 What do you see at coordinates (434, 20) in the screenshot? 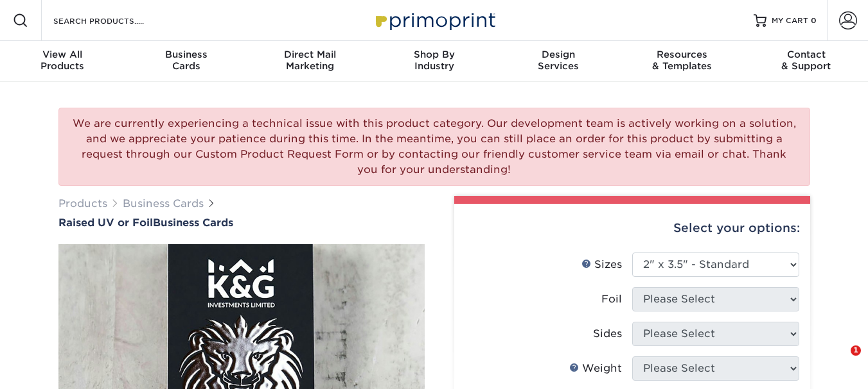
I see `img: Primoprint` at bounding box center [434, 20].